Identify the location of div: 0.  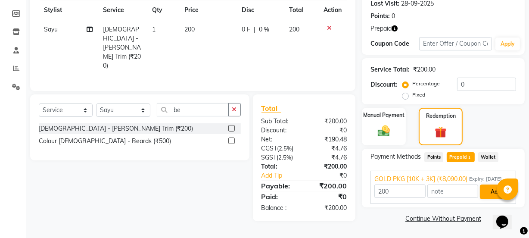
(394, 16).